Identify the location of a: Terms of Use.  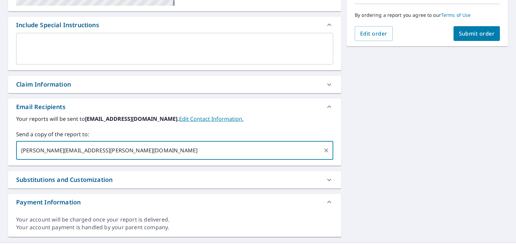
(456, 15).